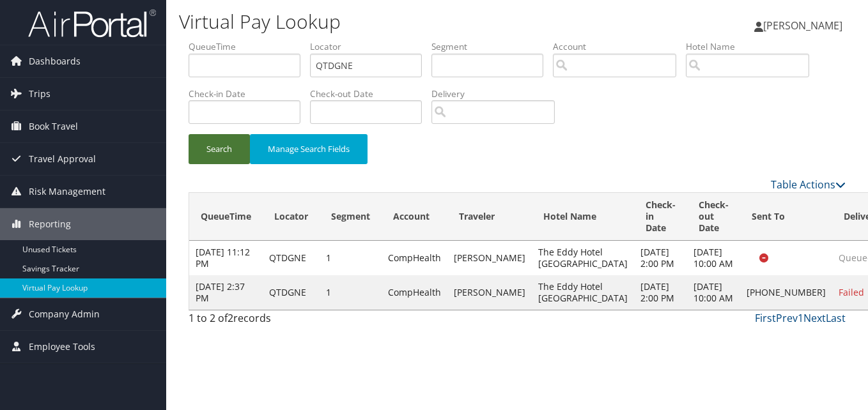 Image resolution: width=868 pixels, height=410 pixels. What do you see at coordinates (40, 94) in the screenshot?
I see `span: Trips` at bounding box center [40, 94].